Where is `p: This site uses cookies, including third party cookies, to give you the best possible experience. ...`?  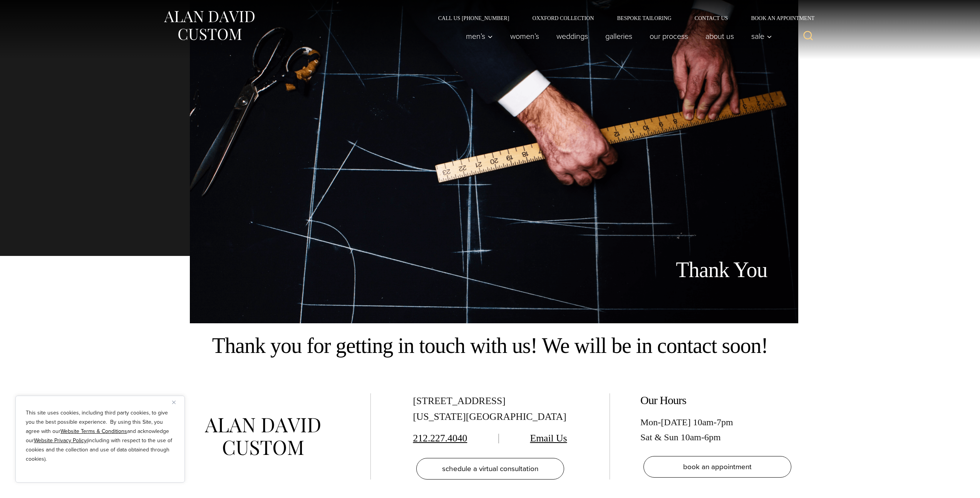
p: This site uses cookies, including third party cookies, to give you the best possible experience. ... is located at coordinates (100, 436).